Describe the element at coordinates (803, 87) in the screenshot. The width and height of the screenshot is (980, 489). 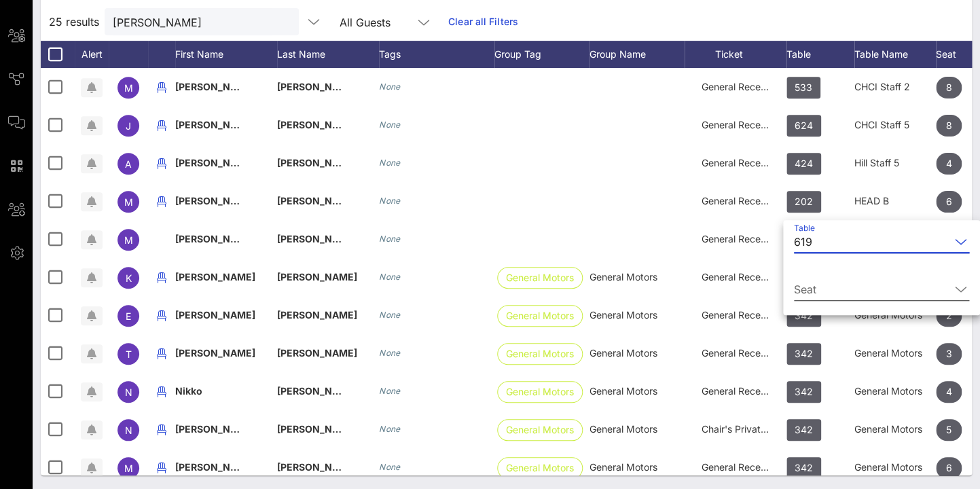
I see `span: 533` at that location.